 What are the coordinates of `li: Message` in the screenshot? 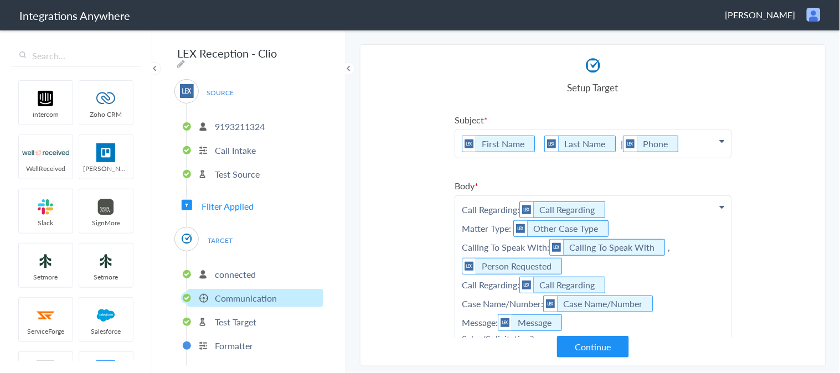 It's located at (530, 323).